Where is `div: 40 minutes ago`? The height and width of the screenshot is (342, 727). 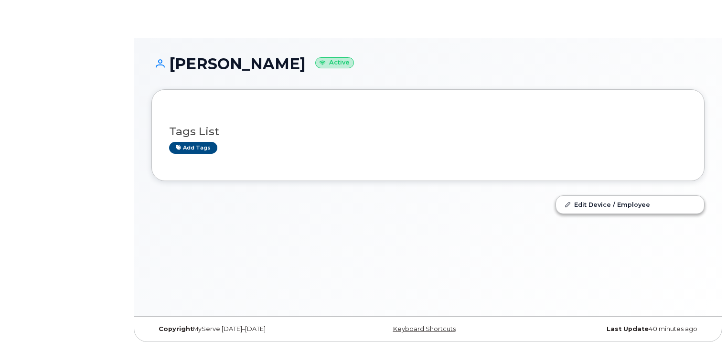
div: 40 minutes ago is located at coordinates (613, 329).